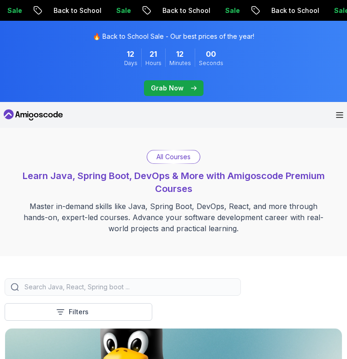 The height and width of the screenshot is (359, 347). I want to click on span: 12 Days, so click(131, 54).